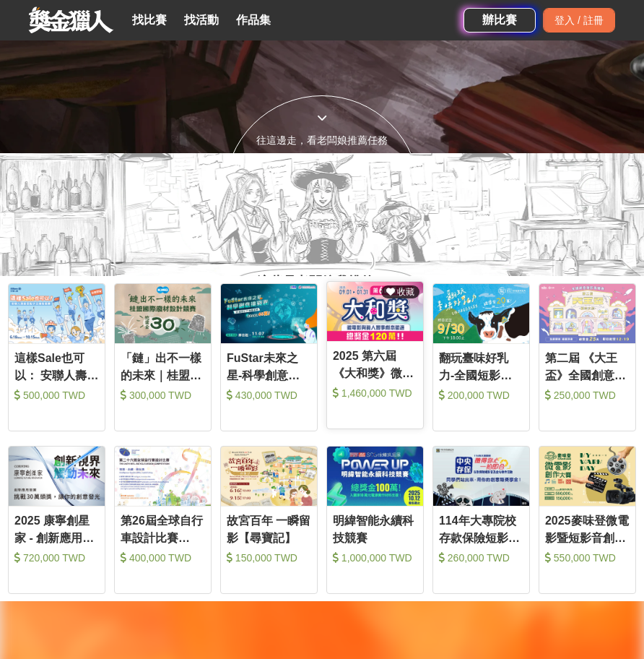  I want to click on div: 這樣Sale也可以： 安聯人壽創意銷售法募集, so click(56, 365).